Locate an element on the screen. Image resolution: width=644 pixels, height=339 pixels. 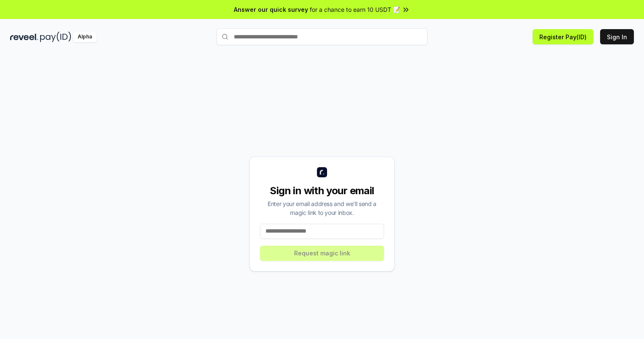
span: for a chance to earn 10 USDT 📝 is located at coordinates (355, 10).